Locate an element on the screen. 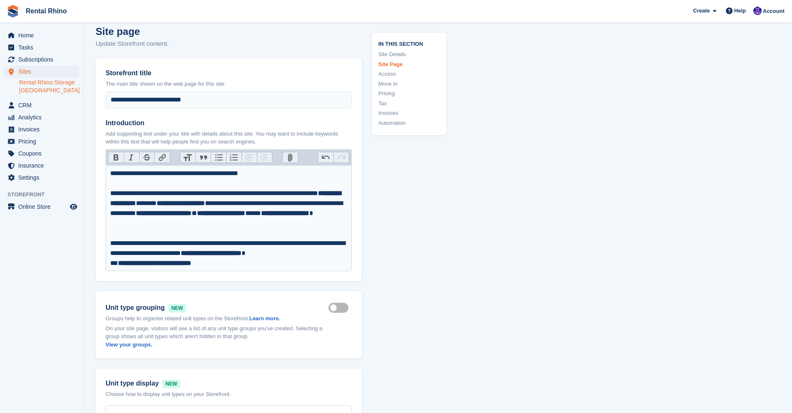  span: Home is located at coordinates (43, 35).